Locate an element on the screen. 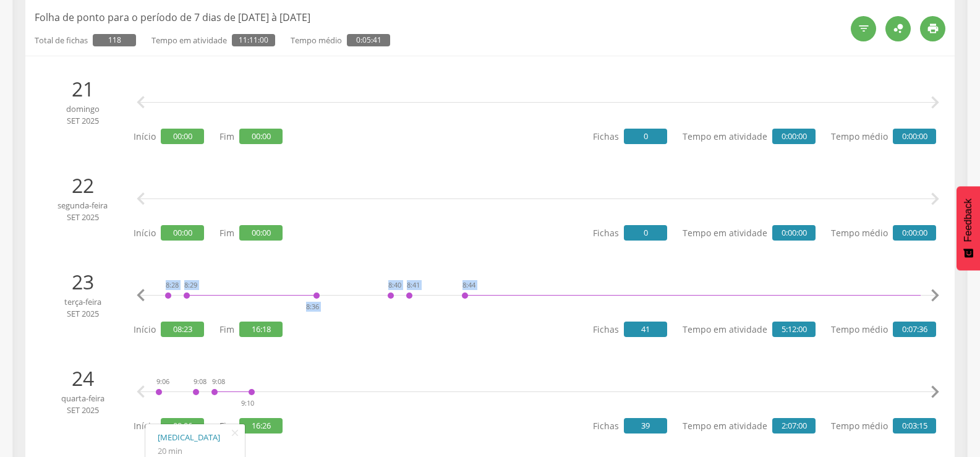 The height and width of the screenshot is (457, 980). p: 22 is located at coordinates (82, 185).